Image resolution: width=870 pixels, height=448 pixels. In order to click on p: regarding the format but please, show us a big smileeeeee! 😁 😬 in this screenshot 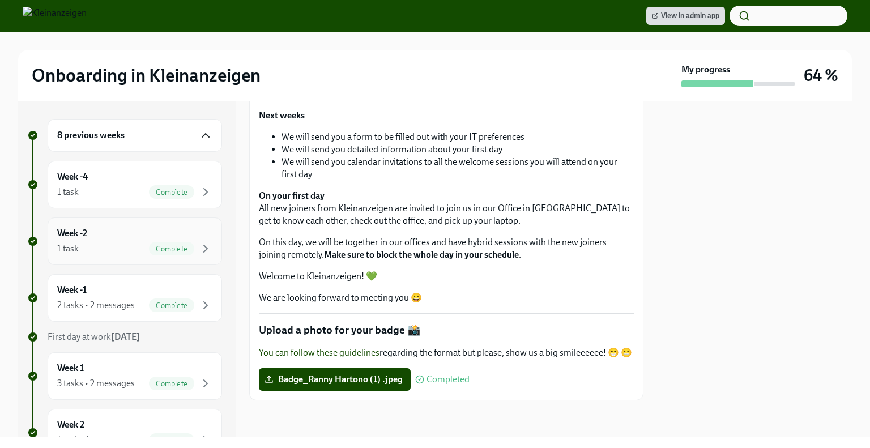, I will do `click(446, 353)`.